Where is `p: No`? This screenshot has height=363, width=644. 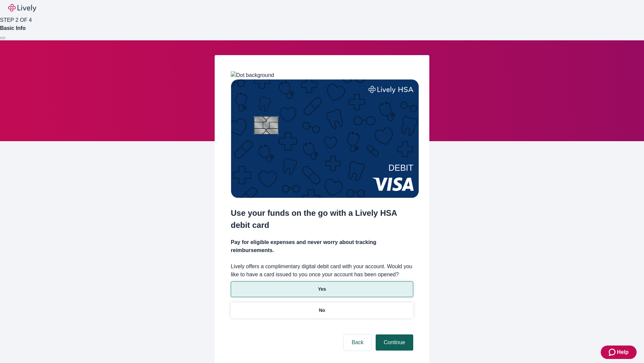 p: No is located at coordinates (322, 310).